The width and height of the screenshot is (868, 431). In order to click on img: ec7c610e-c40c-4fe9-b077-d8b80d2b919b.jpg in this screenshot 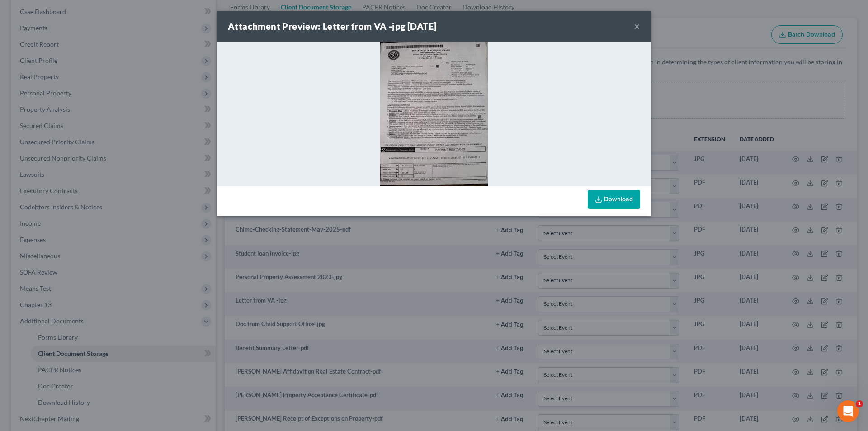, I will do `click(434, 114)`.